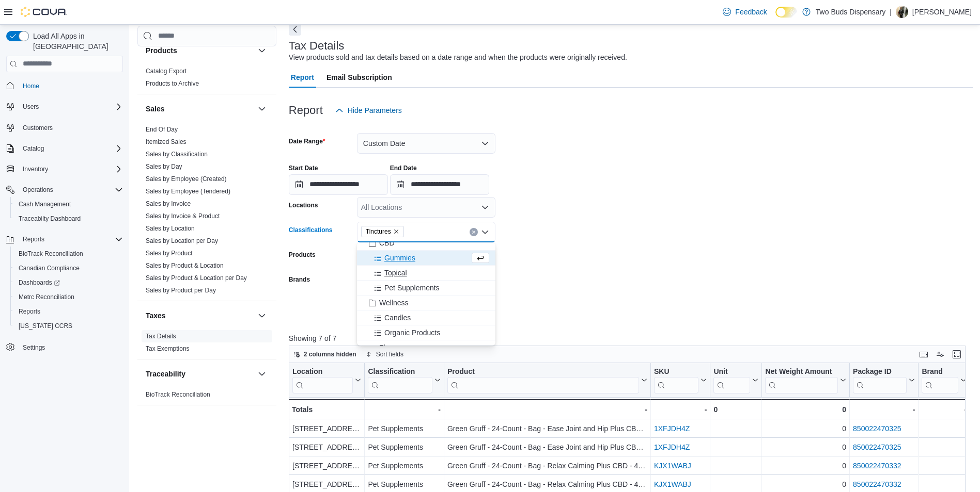  Describe the element at coordinates (295, 29) in the screenshot. I see `button: Next` at that location.